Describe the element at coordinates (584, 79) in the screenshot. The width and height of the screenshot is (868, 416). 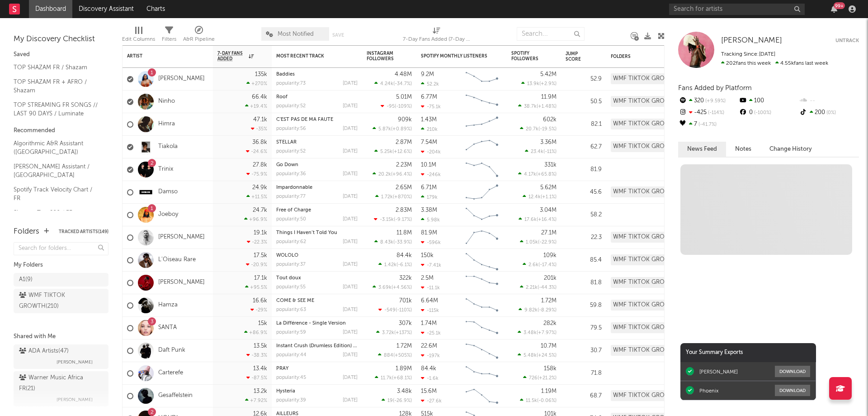
I see `div: 52.9` at that location.